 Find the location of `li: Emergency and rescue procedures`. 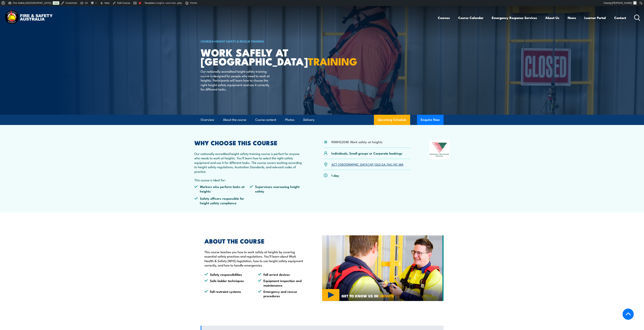

li: Emergency and rescue procedures is located at coordinates (281, 294).